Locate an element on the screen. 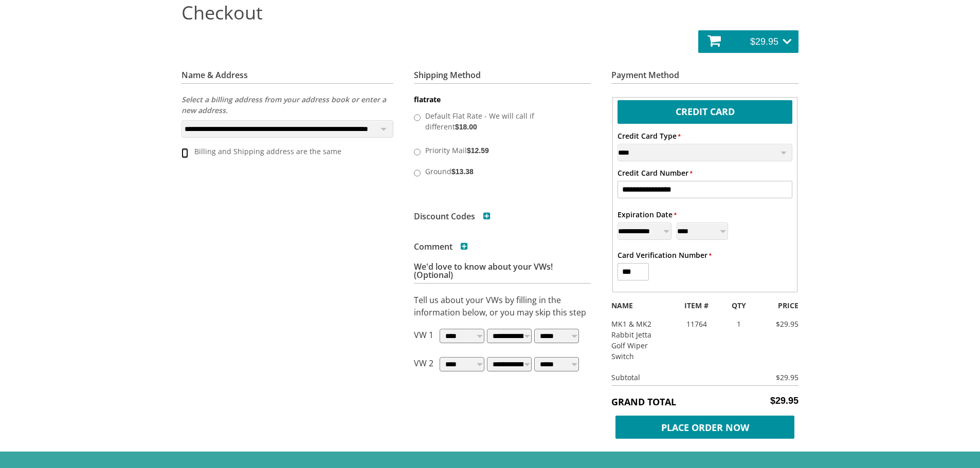 Image resolution: width=980 pixels, height=468 pixels. label: Credit Card Type is located at coordinates (650, 136).